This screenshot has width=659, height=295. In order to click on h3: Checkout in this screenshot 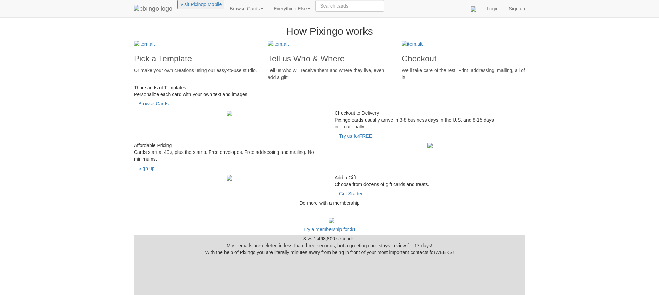, I will do `click(463, 59)`.